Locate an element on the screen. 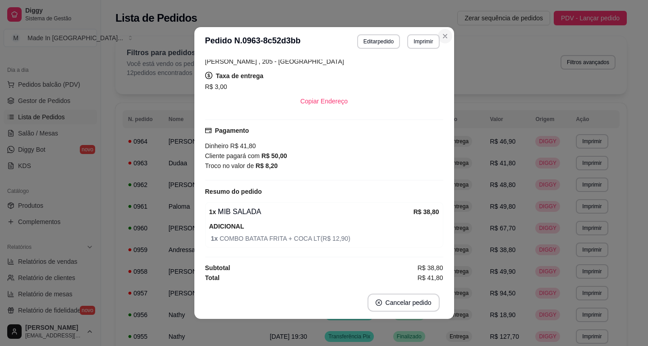 The width and height of the screenshot is (648, 346). strong: Total is located at coordinates (212, 277).